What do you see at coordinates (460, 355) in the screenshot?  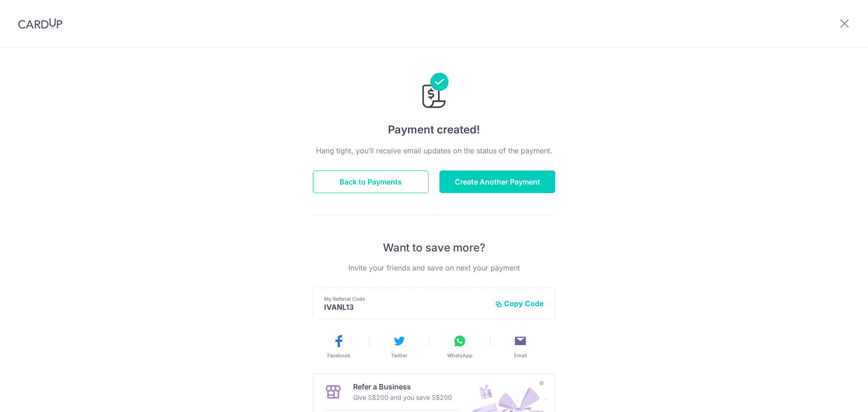 I see `span: WhatsApp` at bounding box center [460, 355].